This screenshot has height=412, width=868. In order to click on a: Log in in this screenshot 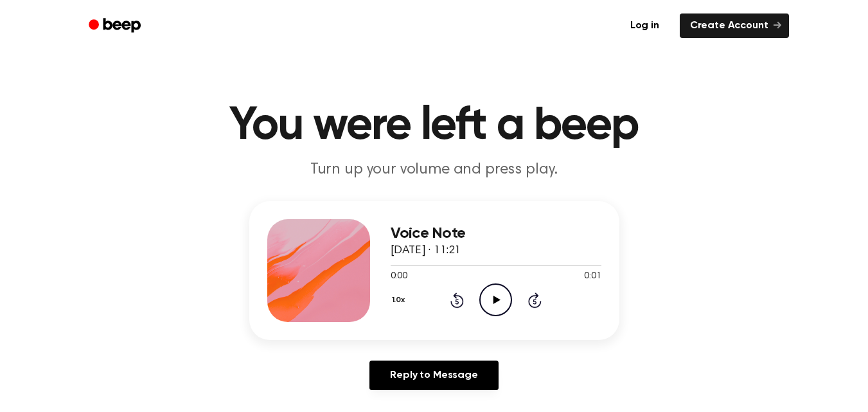, I will do `click(645, 26)`.